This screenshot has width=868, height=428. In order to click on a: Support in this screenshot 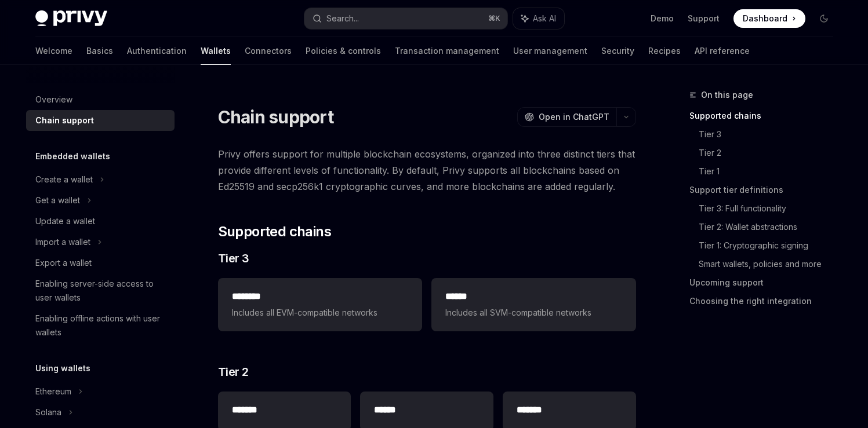, I will do `click(703, 18)`.